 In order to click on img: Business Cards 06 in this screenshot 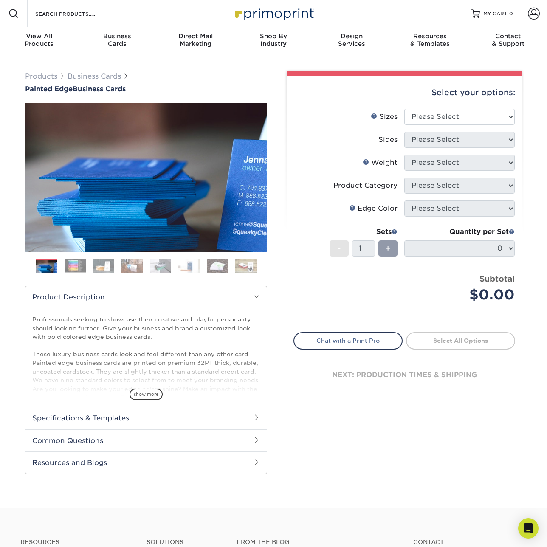, I will do `click(189, 265)`.